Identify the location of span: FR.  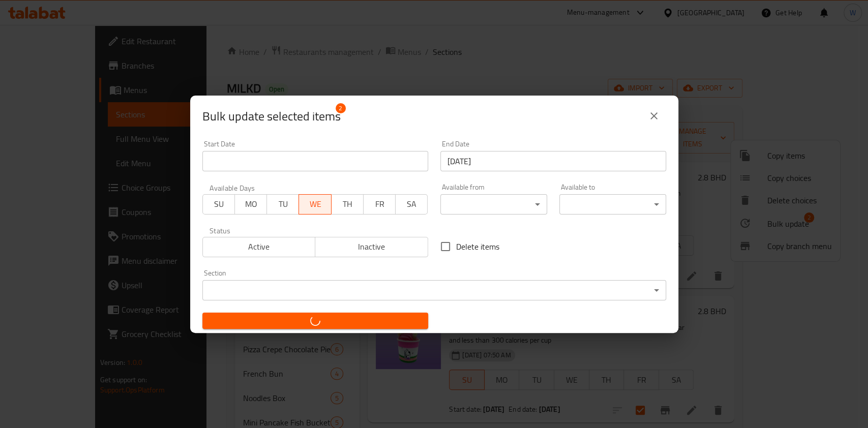
(379, 204).